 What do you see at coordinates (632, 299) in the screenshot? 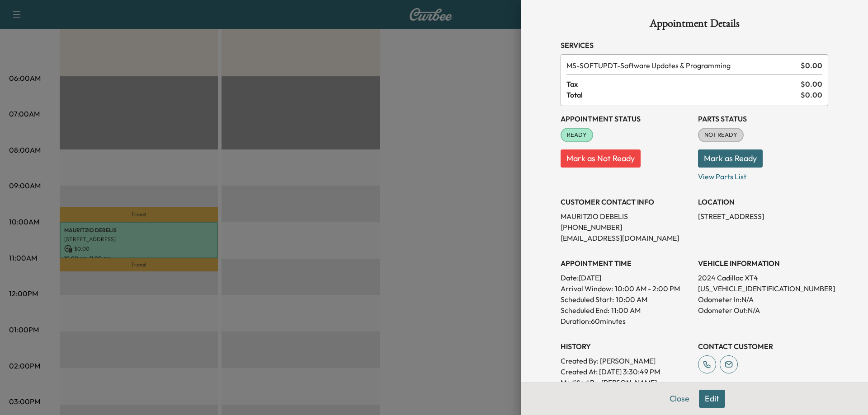
I see `p: 10:00 AM` at bounding box center [632, 299].